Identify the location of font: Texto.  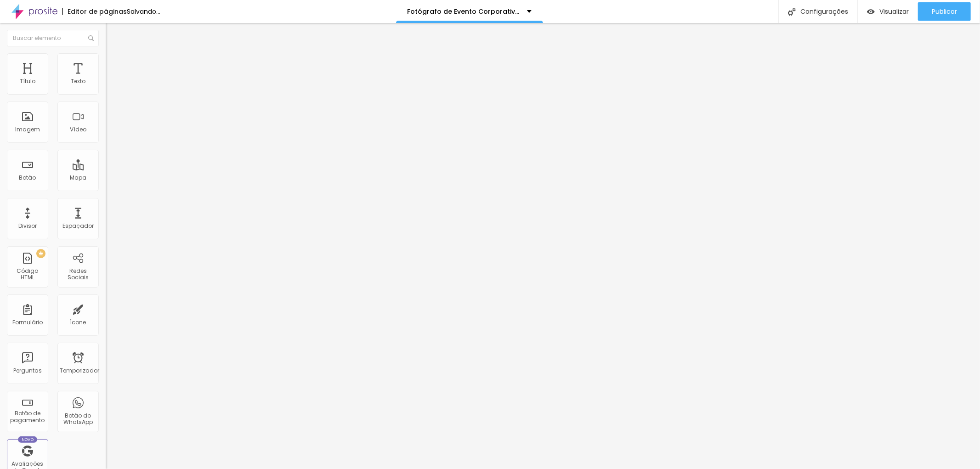
(78, 81).